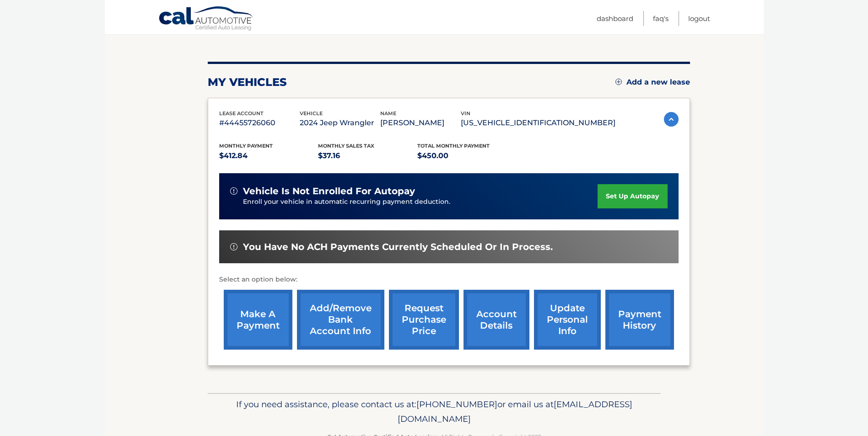 This screenshot has width=868, height=436. What do you see at coordinates (268, 156) in the screenshot?
I see `p: $412.84` at bounding box center [268, 156].